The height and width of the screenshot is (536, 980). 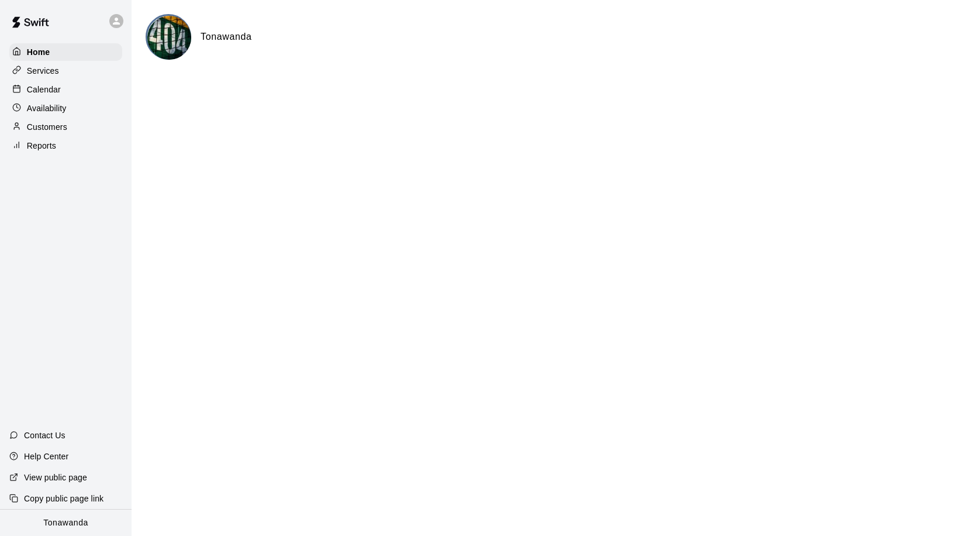 What do you see at coordinates (39, 52) in the screenshot?
I see `p: Home` at bounding box center [39, 52].